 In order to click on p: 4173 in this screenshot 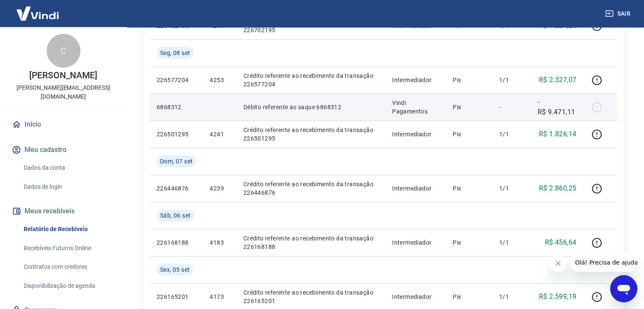, I will do `click(220, 297)`.